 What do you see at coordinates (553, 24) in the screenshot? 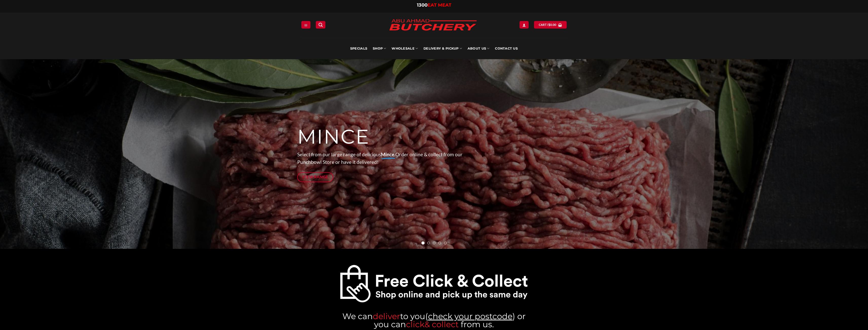
I see `bdi: 0.00` at bounding box center [553, 24].